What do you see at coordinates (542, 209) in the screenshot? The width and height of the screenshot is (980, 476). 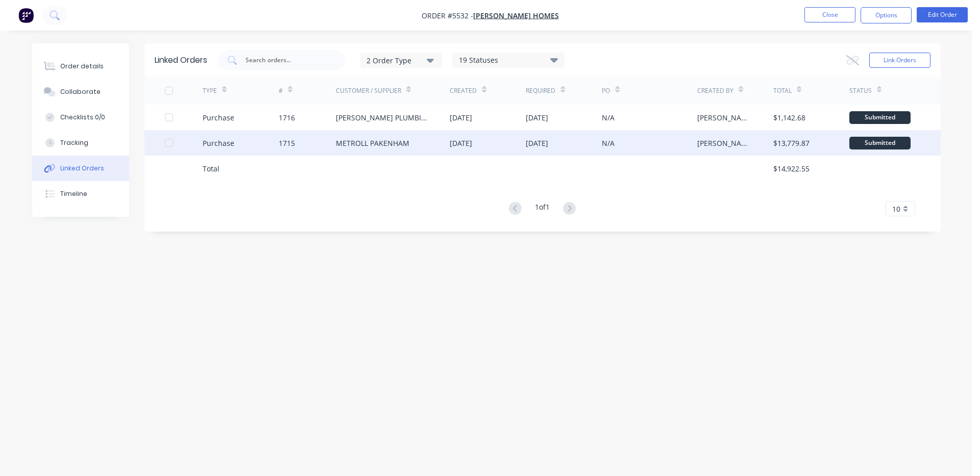 I see `div: 1 of 1` at bounding box center [542, 209].